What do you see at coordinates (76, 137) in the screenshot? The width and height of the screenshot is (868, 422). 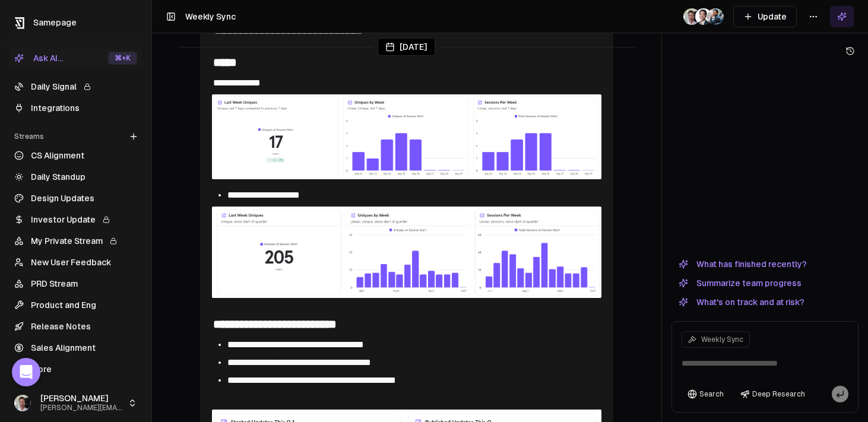 I see `div: Streams` at bounding box center [76, 137].